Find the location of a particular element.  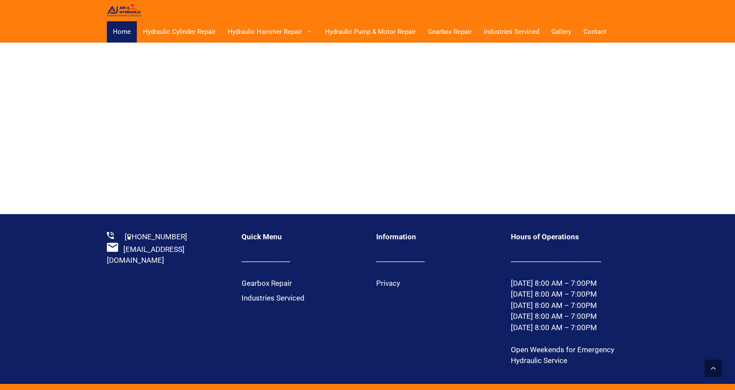

a: Hydraulic Hammer Repair is located at coordinates (270, 32).